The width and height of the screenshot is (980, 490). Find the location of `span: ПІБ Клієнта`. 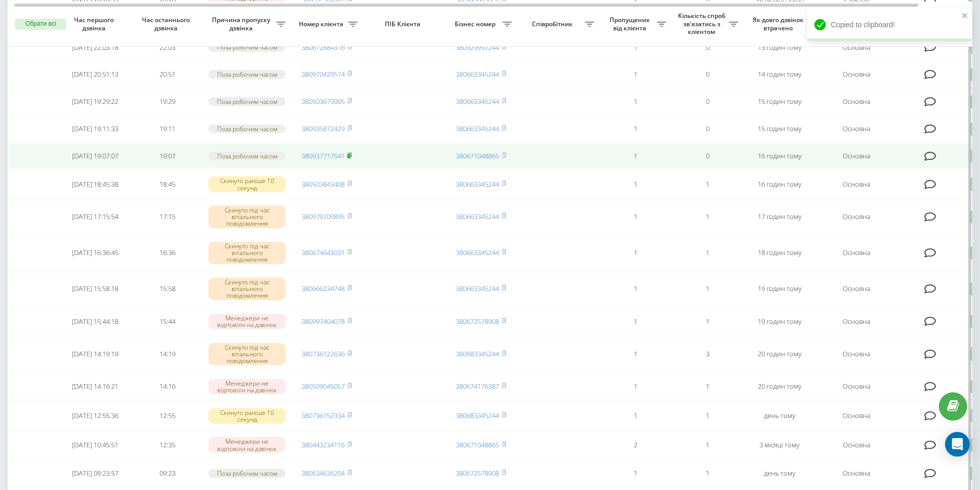

span: ПІБ Клієнта is located at coordinates (404, 24).